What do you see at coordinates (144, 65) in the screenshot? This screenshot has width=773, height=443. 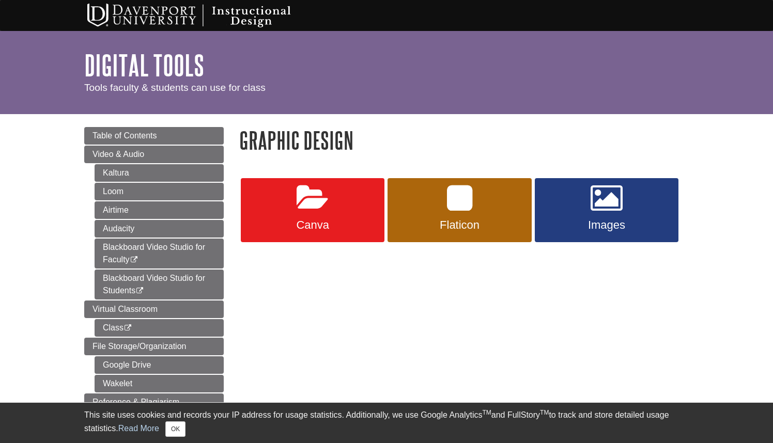 I see `a: Digital Tools` at bounding box center [144, 65].